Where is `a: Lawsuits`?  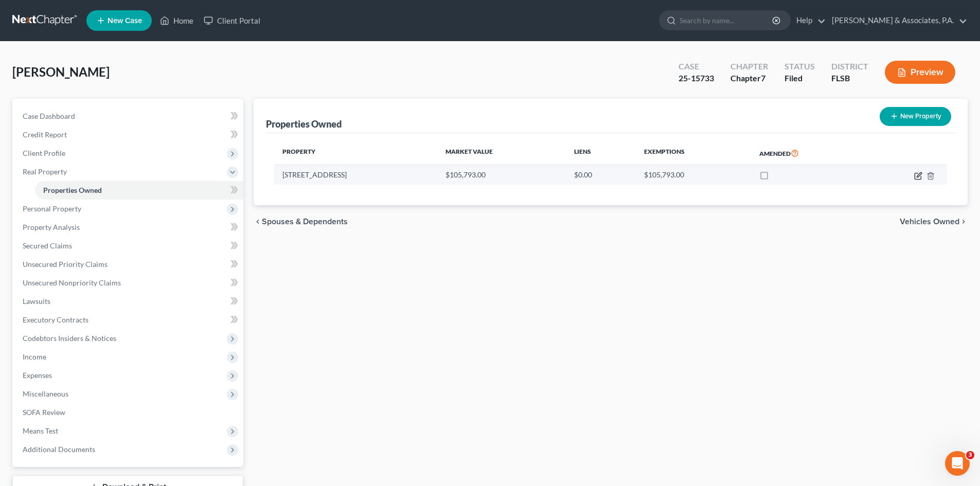 a: Lawsuits is located at coordinates (128, 301).